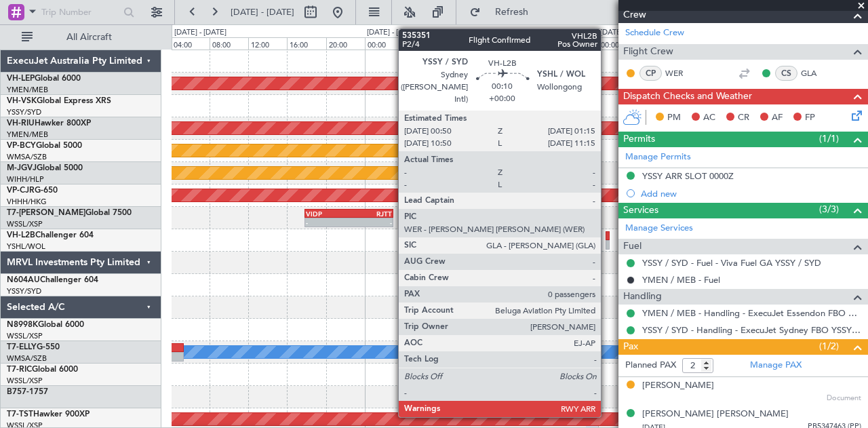 This screenshot has width=868, height=428. I want to click on span: T7-ELLY, so click(22, 348).